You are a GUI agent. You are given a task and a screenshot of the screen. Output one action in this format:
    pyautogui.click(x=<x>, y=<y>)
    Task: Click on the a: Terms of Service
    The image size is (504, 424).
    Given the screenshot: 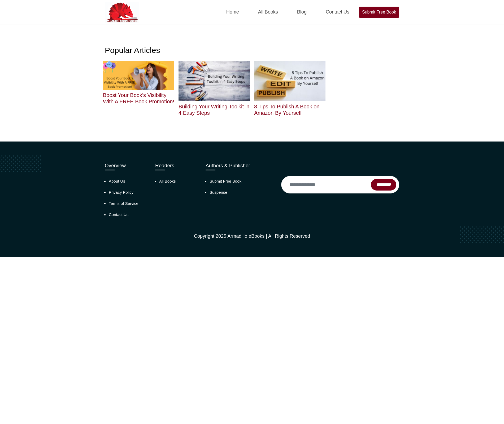 What is the action you would take?
    pyautogui.click(x=124, y=204)
    